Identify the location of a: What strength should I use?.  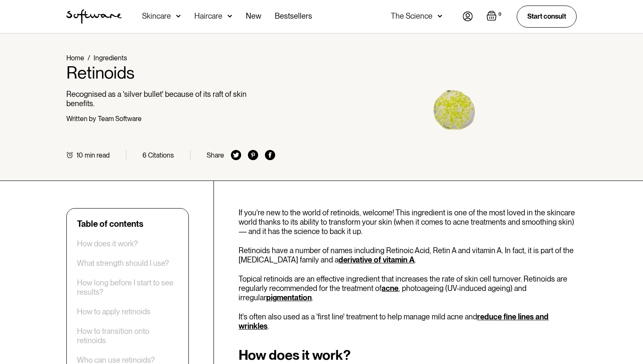
(123, 264).